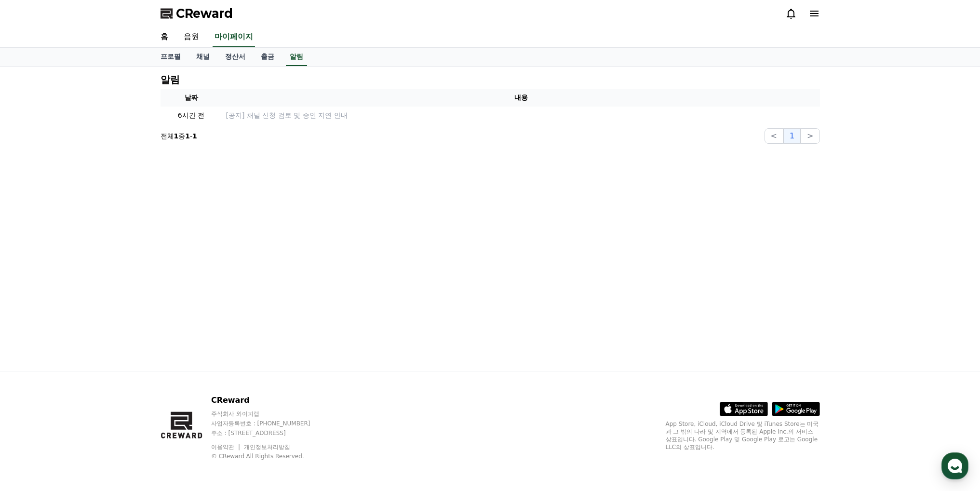 The height and width of the screenshot is (491, 980). Describe the element at coordinates (170, 79) in the screenshot. I see `h4: 알림` at that location.